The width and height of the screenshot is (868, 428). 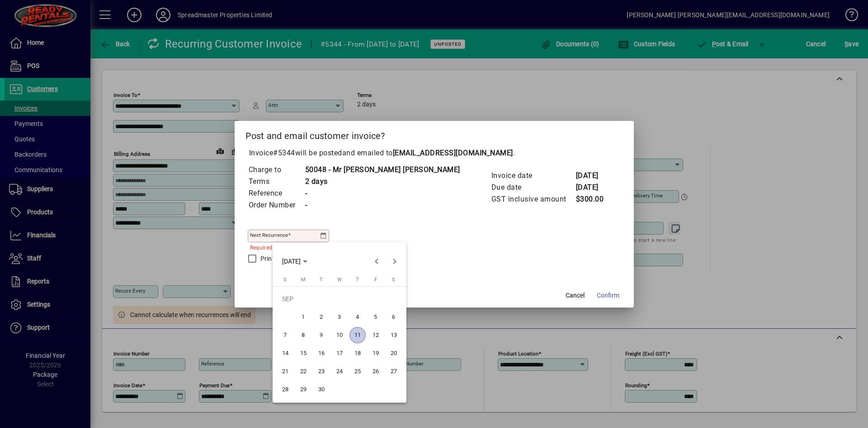 What do you see at coordinates (321, 335) in the screenshot?
I see `button: Tue Sep 09 2025` at bounding box center [321, 335].